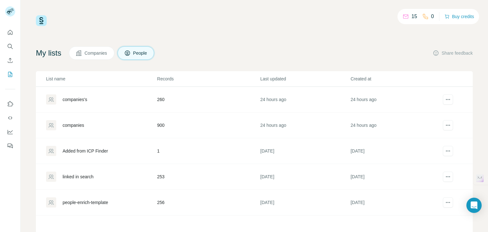  Describe the element at coordinates (209, 100) in the screenshot. I see `td: 260` at that location.